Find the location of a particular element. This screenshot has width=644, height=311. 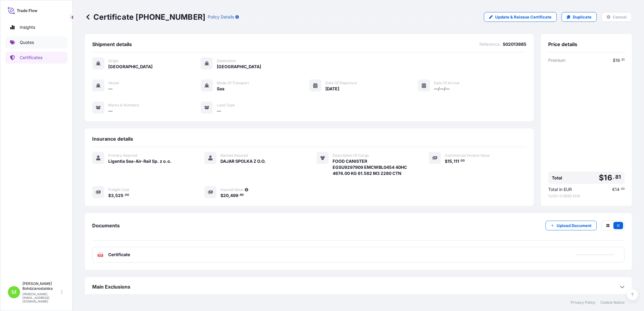

p: Cookie Notice is located at coordinates (612, 303).